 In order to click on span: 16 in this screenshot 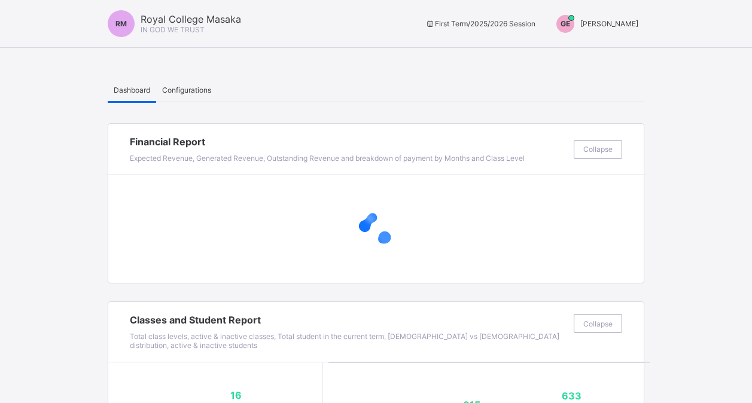, I will do `click(260, 395)`.